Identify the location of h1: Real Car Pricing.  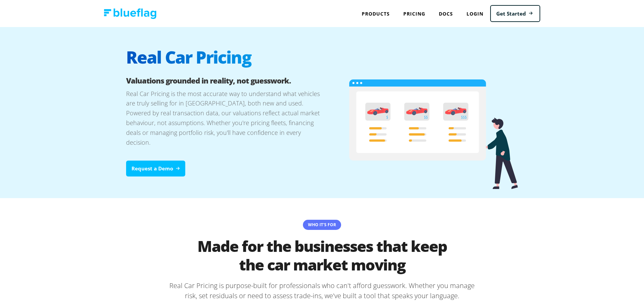
(224, 62).